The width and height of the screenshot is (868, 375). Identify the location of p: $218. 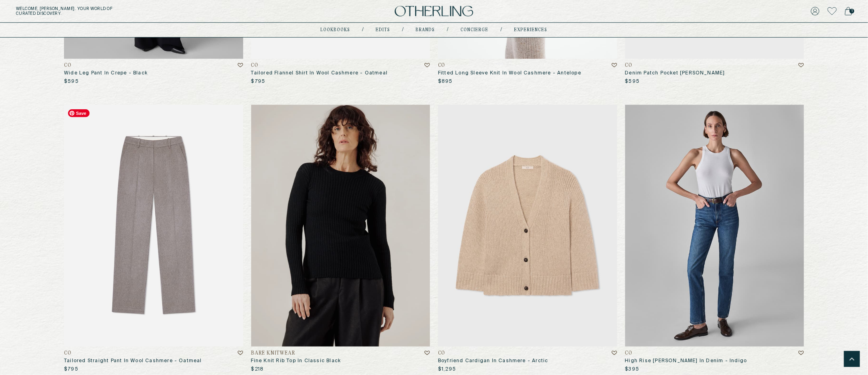
(257, 369).